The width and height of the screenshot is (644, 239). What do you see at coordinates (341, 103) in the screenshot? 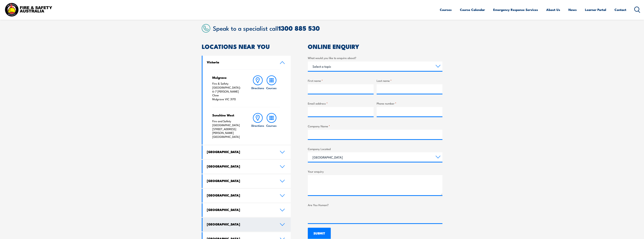
I see `label: Email address` at bounding box center [341, 103].